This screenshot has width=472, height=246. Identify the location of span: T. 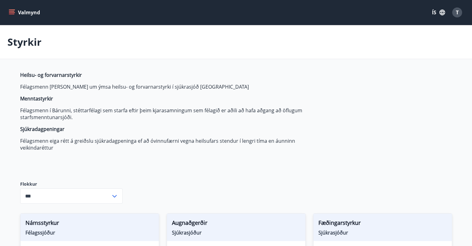
(457, 12).